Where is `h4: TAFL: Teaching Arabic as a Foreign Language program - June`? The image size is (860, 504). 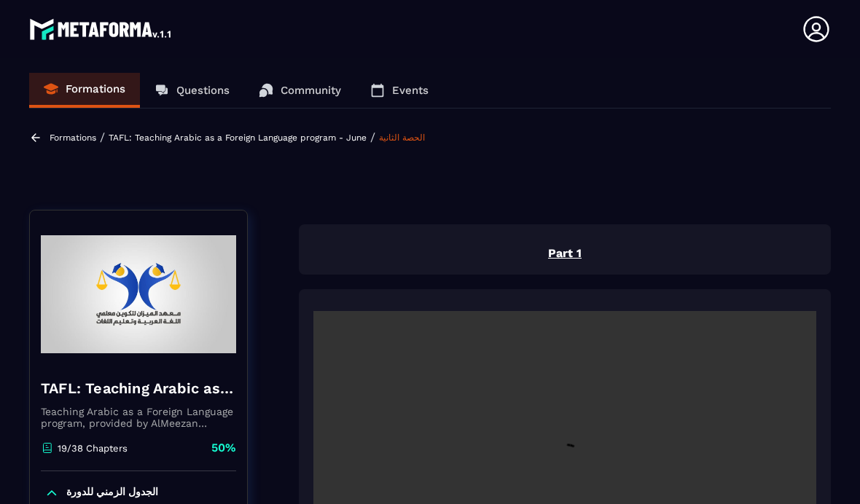 h4: TAFL: Teaching Arabic as a Foreign Language program - June is located at coordinates (139, 389).